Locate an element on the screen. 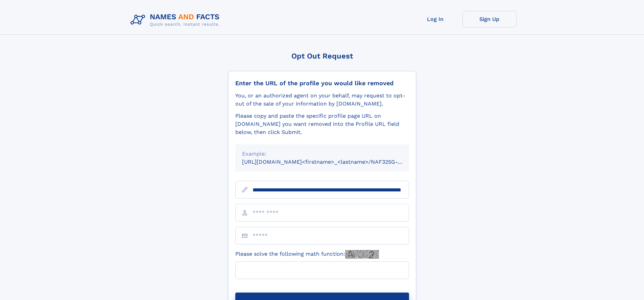  a: Log In is located at coordinates (435, 19).